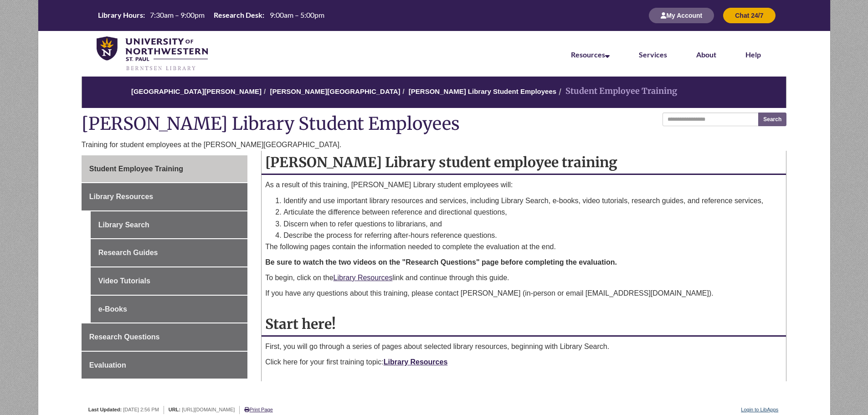  What do you see at coordinates (523, 247) in the screenshot?
I see `p: The following pages contain the information needed to complete the evaluation at the end.` at bounding box center [523, 247].